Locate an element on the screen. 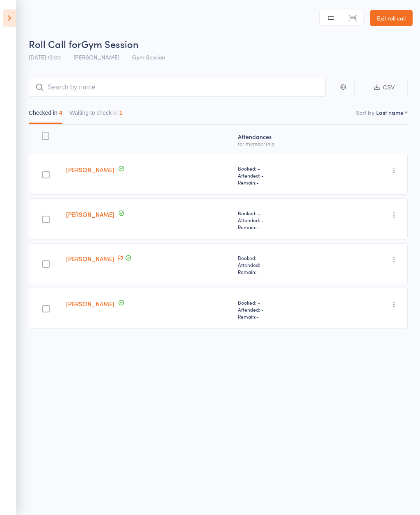 The image size is (420, 515). div: 1 is located at coordinates (121, 113).